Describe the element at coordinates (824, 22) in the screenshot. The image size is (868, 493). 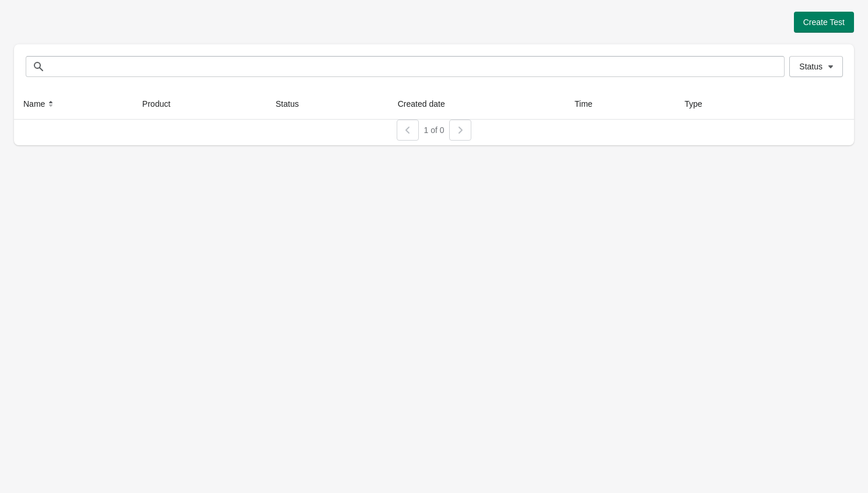
I see `button: Create Test` at that location.